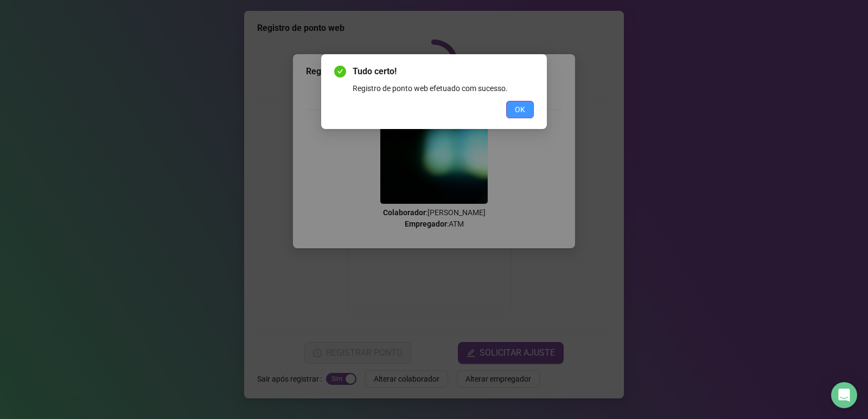 The width and height of the screenshot is (868, 419). What do you see at coordinates (340, 72) in the screenshot?
I see `span: check-circle` at bounding box center [340, 72].